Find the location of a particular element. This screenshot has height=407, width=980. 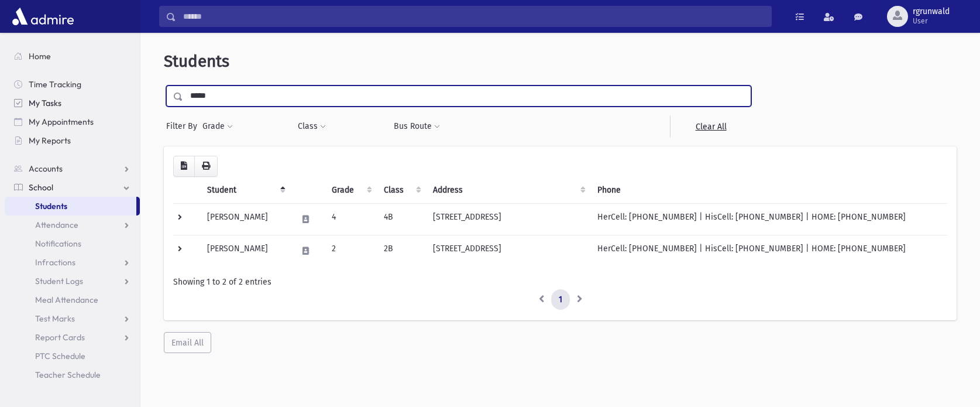

span: Accounts is located at coordinates (46, 169).